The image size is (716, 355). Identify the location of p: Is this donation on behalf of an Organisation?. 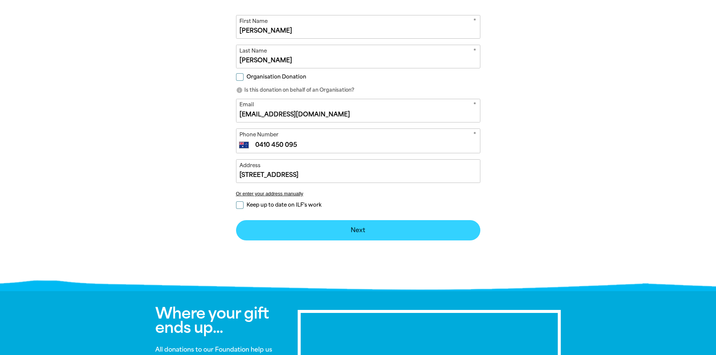
(358, 90).